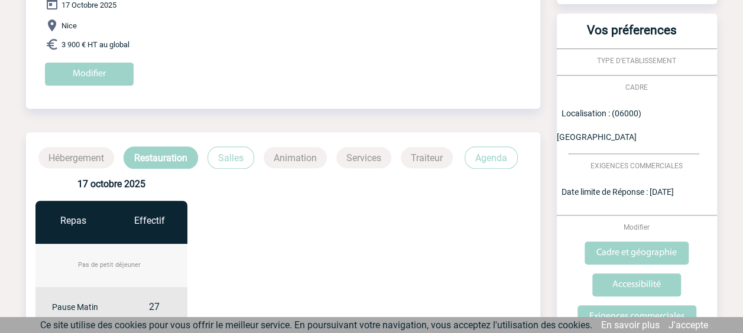 The image size is (743, 333). I want to click on span: 27, so click(154, 307).